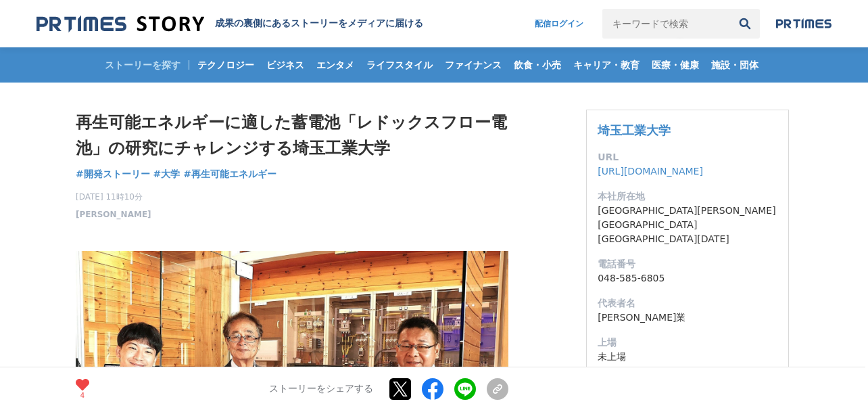 This screenshot has height=410, width=868. What do you see at coordinates (225, 65) in the screenshot?
I see `a: テクノロジー` at bounding box center [225, 65].